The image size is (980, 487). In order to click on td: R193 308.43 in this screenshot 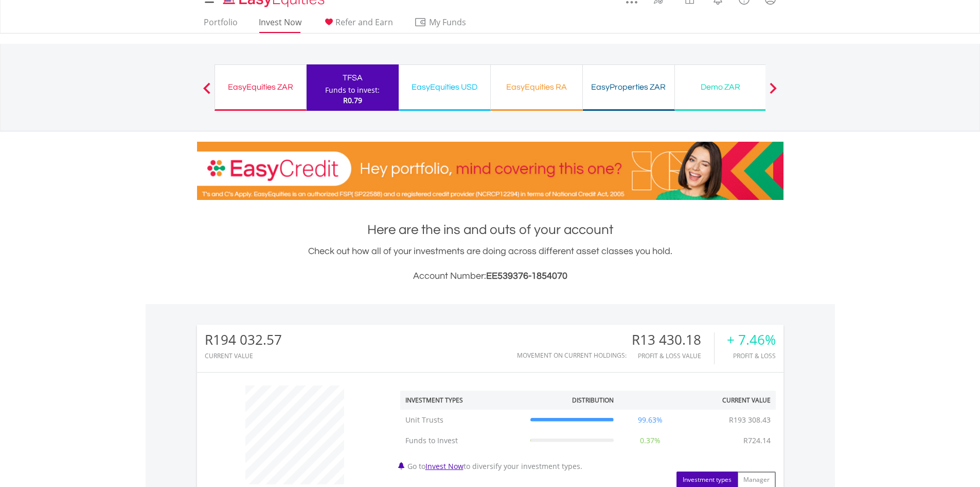, I will do `click(750, 420)`.